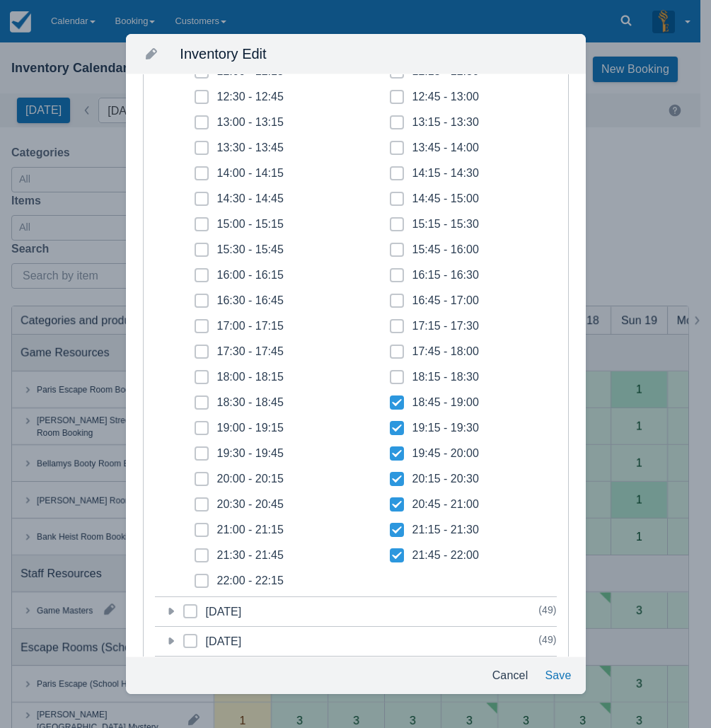 The height and width of the screenshot is (728, 711). I want to click on div: 13:45 - 14:00, so click(446, 148).